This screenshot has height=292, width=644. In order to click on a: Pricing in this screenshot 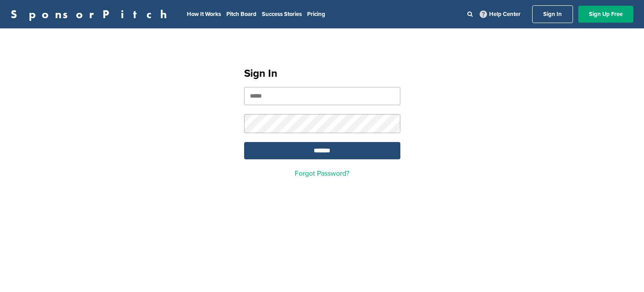, I will do `click(316, 14)`.